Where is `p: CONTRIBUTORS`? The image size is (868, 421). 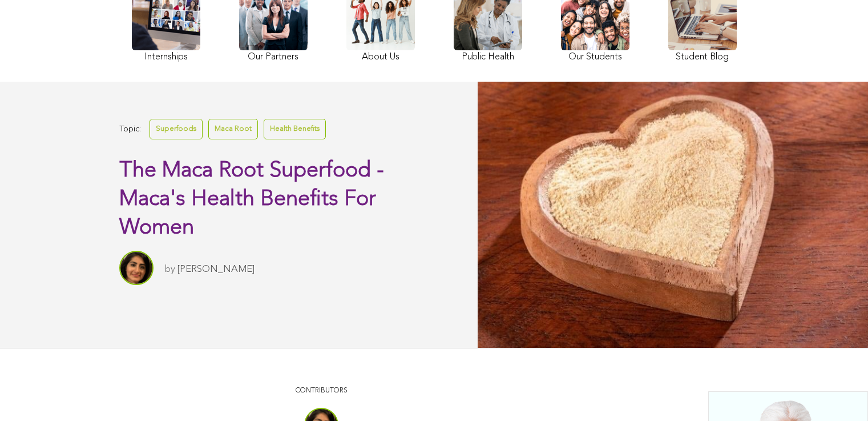 p: CONTRIBUTORS is located at coordinates (321, 391).